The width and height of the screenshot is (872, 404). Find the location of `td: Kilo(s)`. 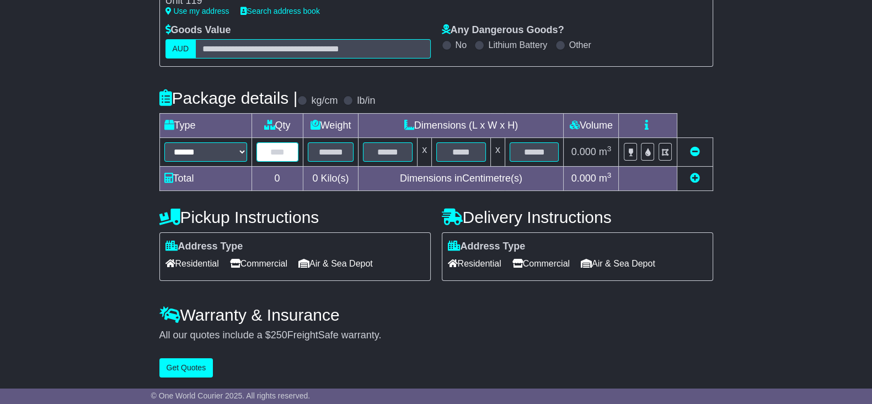

td: Kilo(s) is located at coordinates (330, 178).